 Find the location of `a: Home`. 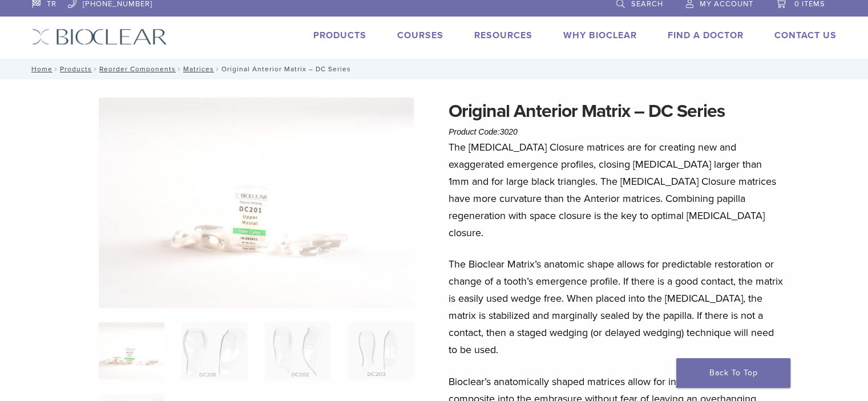

a: Home is located at coordinates (40, 69).